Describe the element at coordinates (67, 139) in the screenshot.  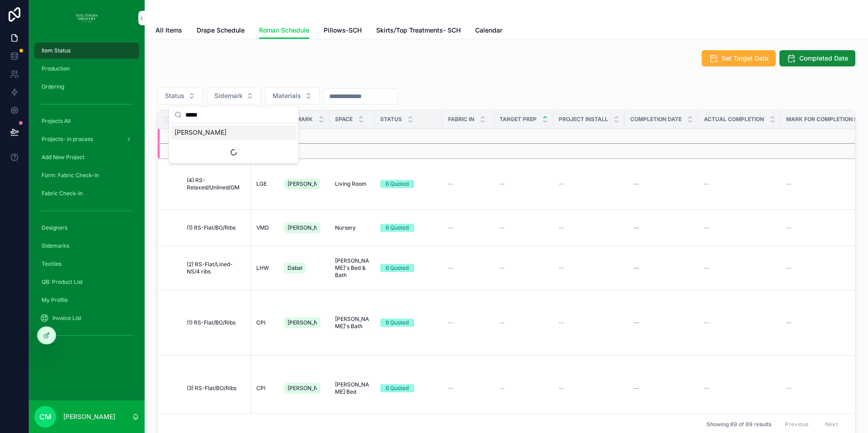
I see `span: Projects- in process` at that location.